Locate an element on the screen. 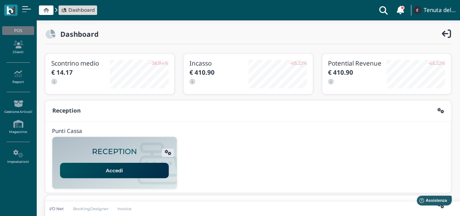  span: Assistenza is located at coordinates (35, 8).